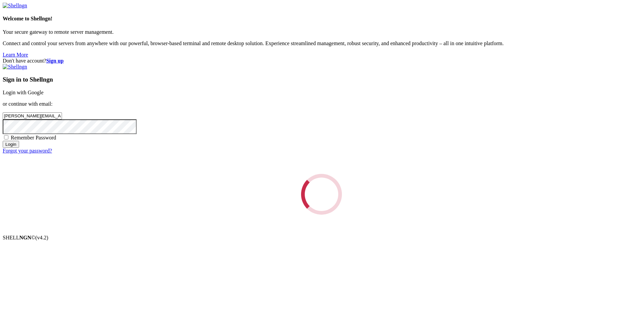 Image resolution: width=643 pixels, height=316 pixels. Describe the element at coordinates (321, 195) in the screenshot. I see `div: Loading...` at that location.